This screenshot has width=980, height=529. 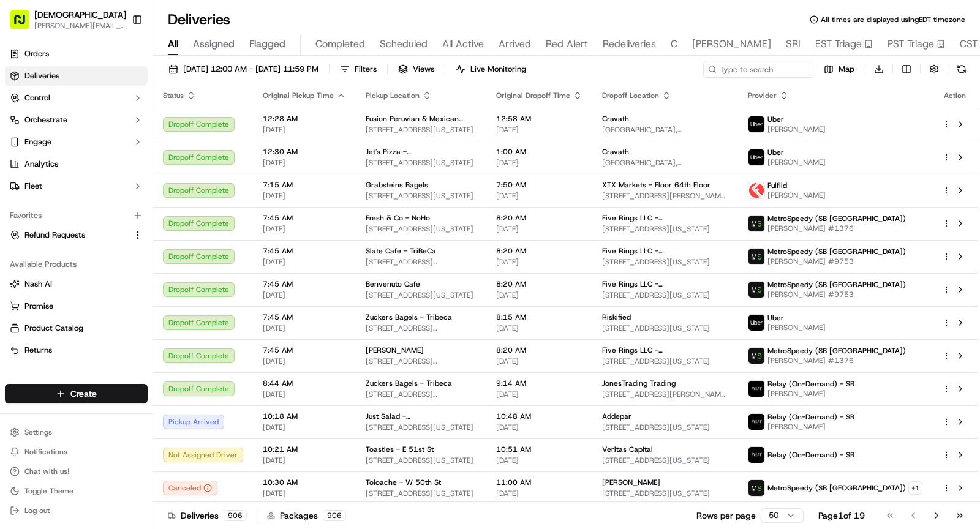 I want to click on span: Create, so click(x=84, y=394).